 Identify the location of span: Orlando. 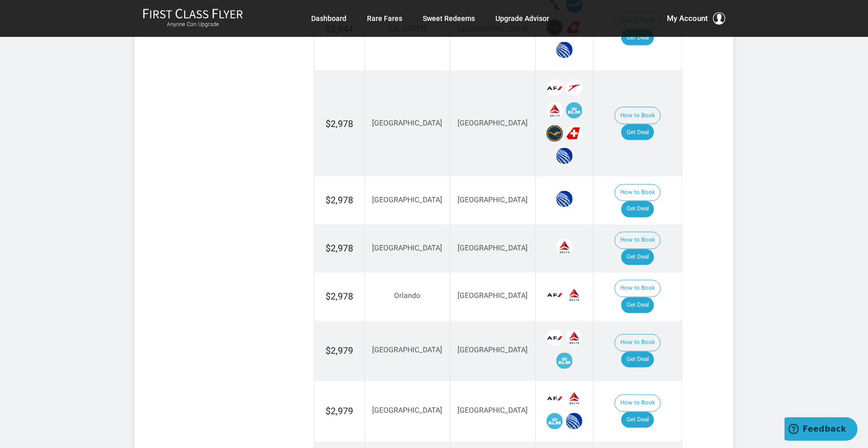
(407, 296).